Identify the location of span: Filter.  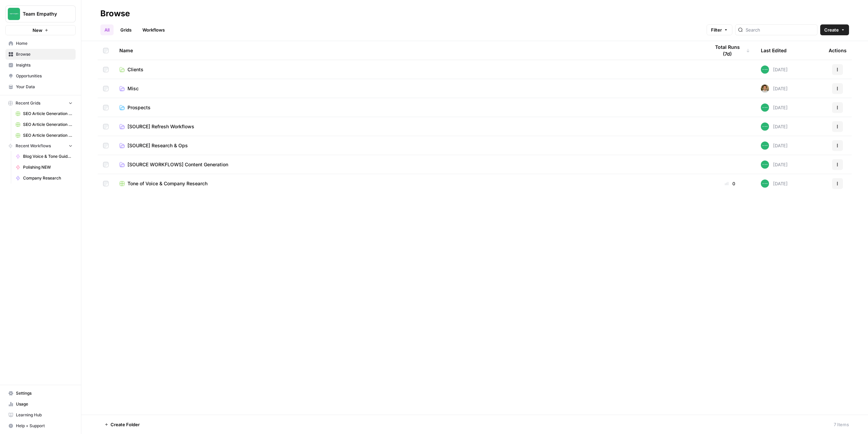
(716, 30).